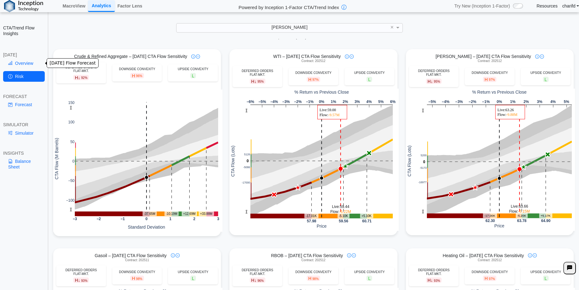  What do you see at coordinates (129, 6) in the screenshot?
I see `a: Factor Lens` at bounding box center [129, 6].